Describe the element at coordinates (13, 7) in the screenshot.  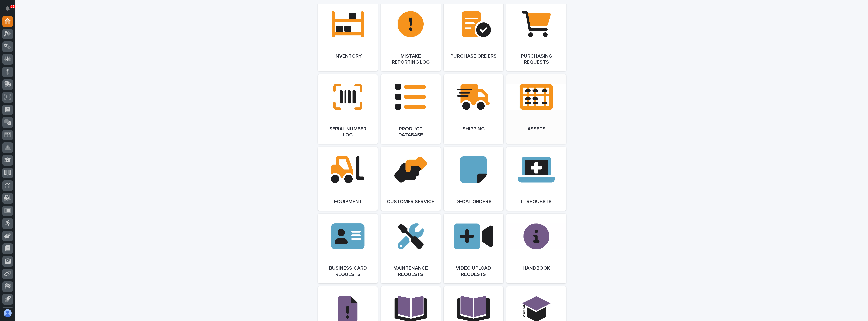
I see `p: 36` at that location.